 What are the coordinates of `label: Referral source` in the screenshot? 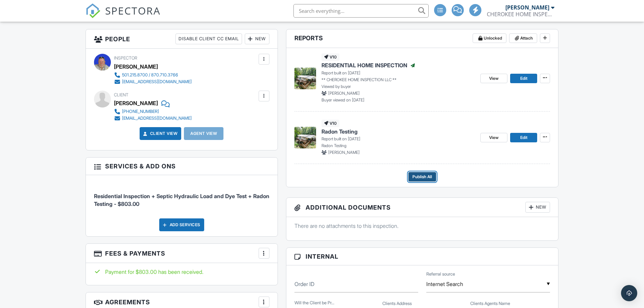 It's located at (441, 274).